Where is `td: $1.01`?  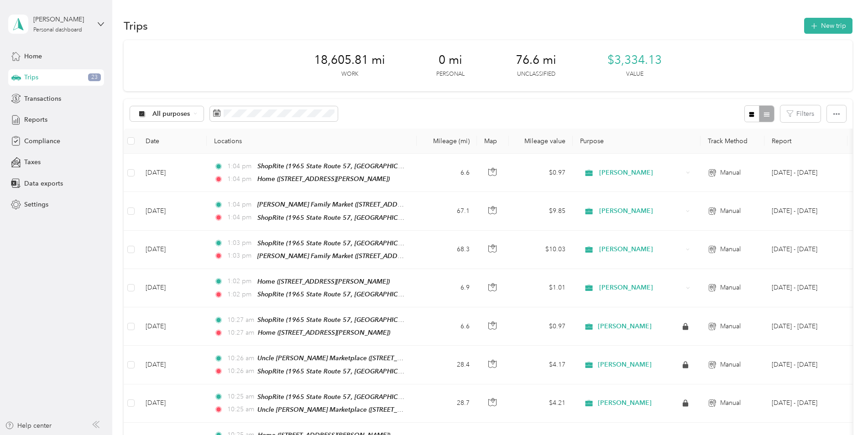
td: $1.01 is located at coordinates (541, 289).